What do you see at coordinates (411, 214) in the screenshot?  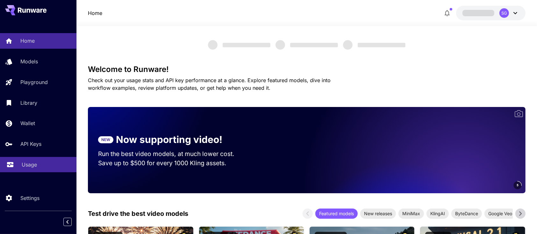 I see `div: MiniMax` at bounding box center [411, 214].